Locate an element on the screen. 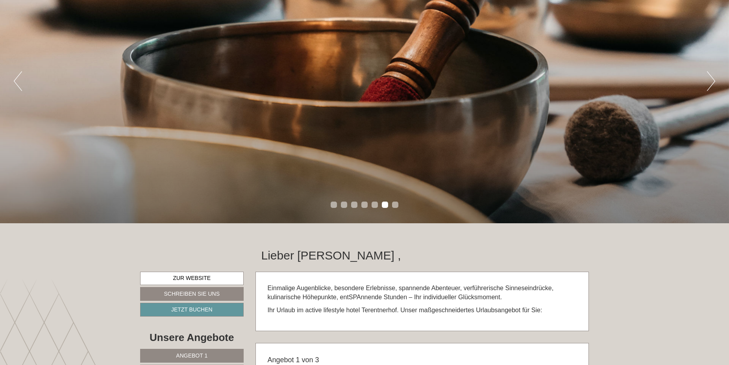 The height and width of the screenshot is (365, 729). div: Unsere Angebote is located at coordinates (192, 337).